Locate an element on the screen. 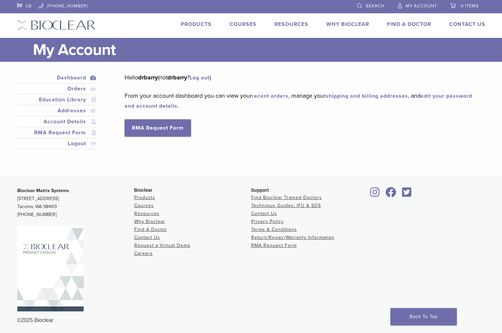  a: Orders is located at coordinates (57, 89).